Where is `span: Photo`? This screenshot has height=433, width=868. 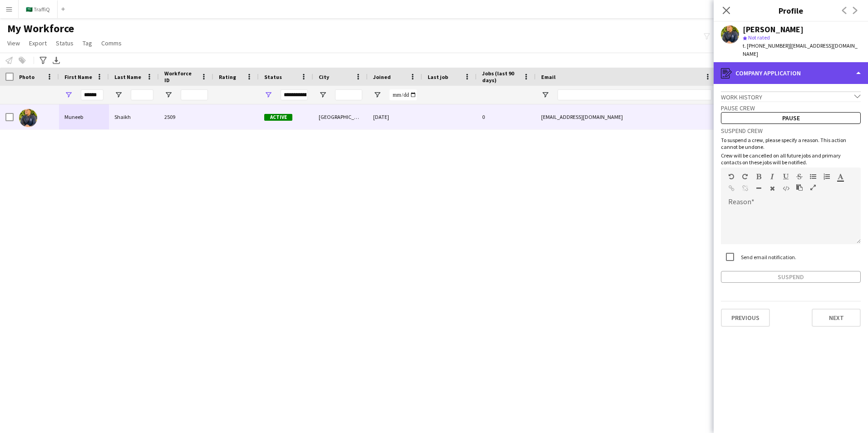 span: Photo is located at coordinates (27, 77).